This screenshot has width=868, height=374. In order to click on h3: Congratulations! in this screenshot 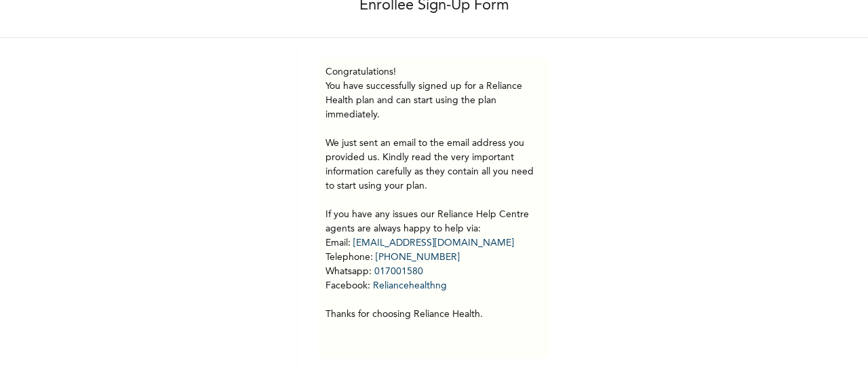, I will do `click(434, 72)`.